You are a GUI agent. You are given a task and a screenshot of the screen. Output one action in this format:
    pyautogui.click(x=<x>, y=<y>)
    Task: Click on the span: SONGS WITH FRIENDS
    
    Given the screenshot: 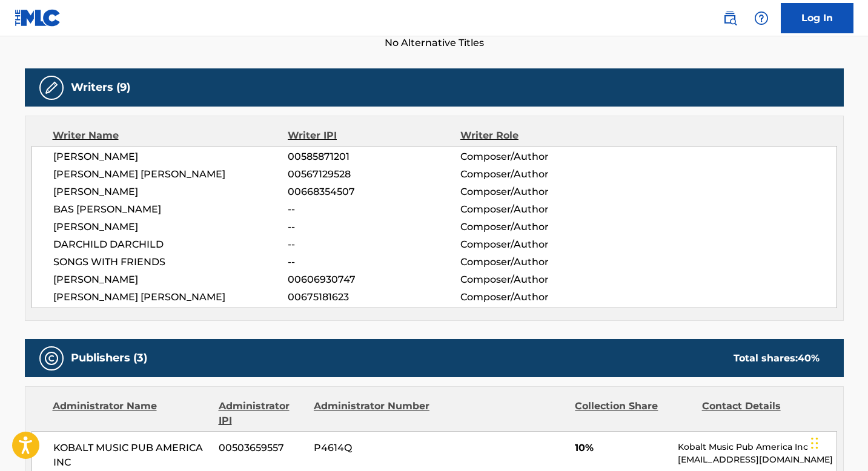 What is the action you would take?
    pyautogui.click(x=171, y=262)
    